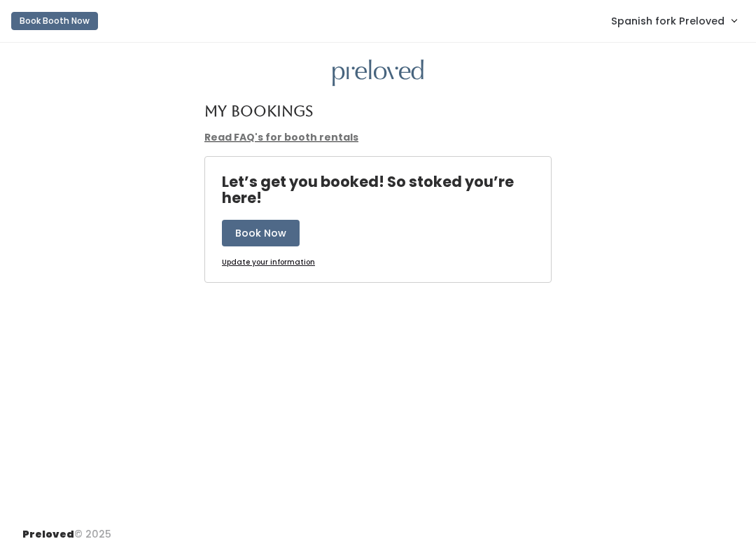 Image resolution: width=756 pixels, height=553 pixels. What do you see at coordinates (260, 233) in the screenshot?
I see `button: Book Now` at bounding box center [260, 233].